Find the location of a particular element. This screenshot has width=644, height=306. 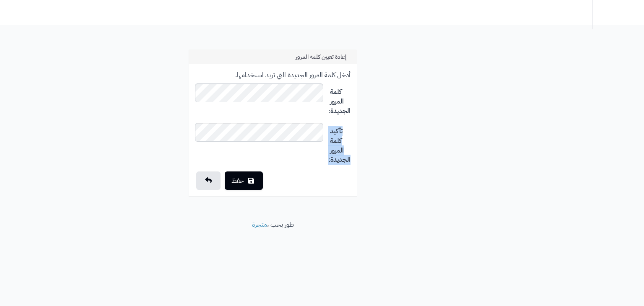

p: أدخل كلمة المرور الجديدة التي تريد استخدامها. is located at coordinates (273, 75).